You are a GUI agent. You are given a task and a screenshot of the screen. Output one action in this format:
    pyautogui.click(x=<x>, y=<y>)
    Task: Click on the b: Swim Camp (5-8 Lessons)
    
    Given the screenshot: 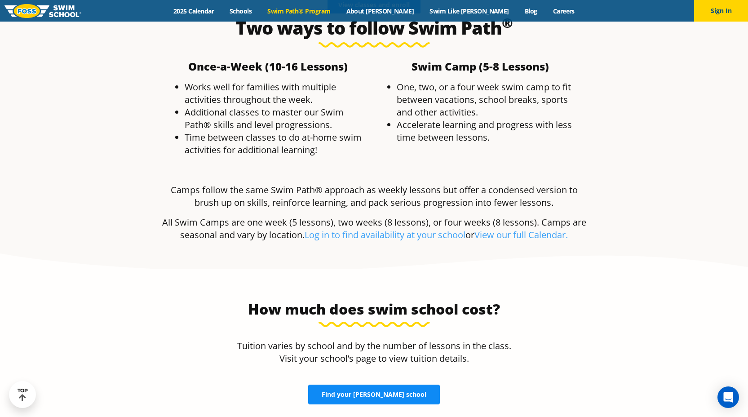 What is the action you would take?
    pyautogui.click(x=480, y=66)
    